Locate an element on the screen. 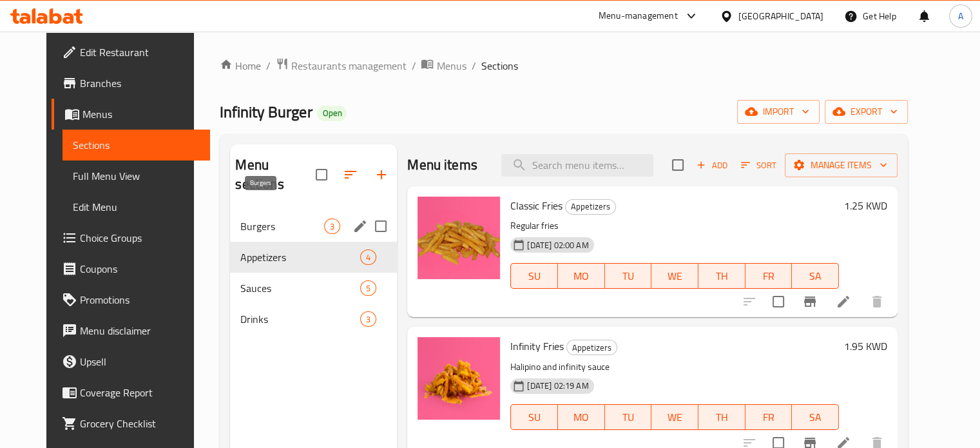 The image size is (980, 448). a: Promotions is located at coordinates (131, 300).